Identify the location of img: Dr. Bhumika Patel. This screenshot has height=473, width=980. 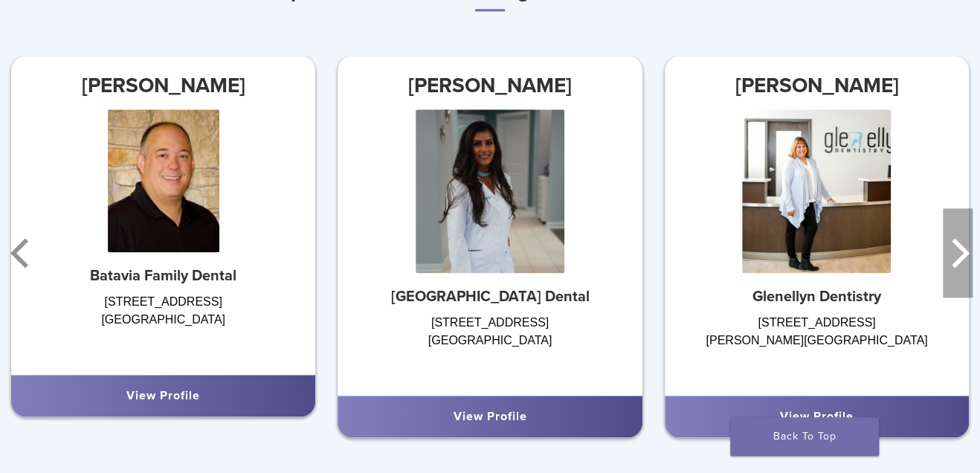
(490, 191).